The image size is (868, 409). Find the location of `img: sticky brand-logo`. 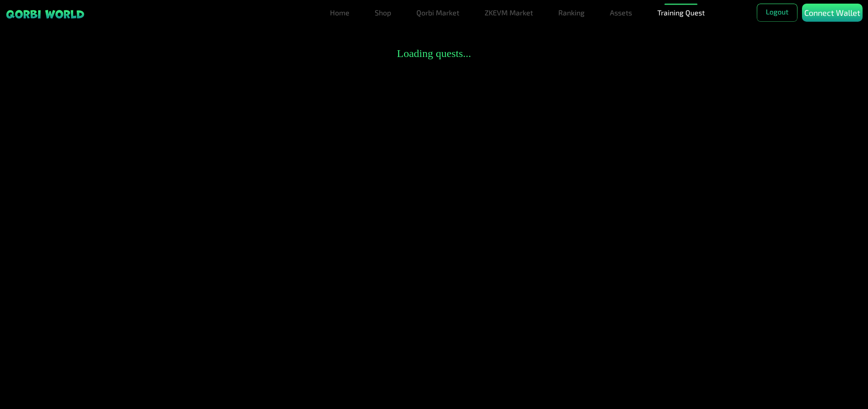

img: sticky brand-logo is located at coordinates (46, 14).